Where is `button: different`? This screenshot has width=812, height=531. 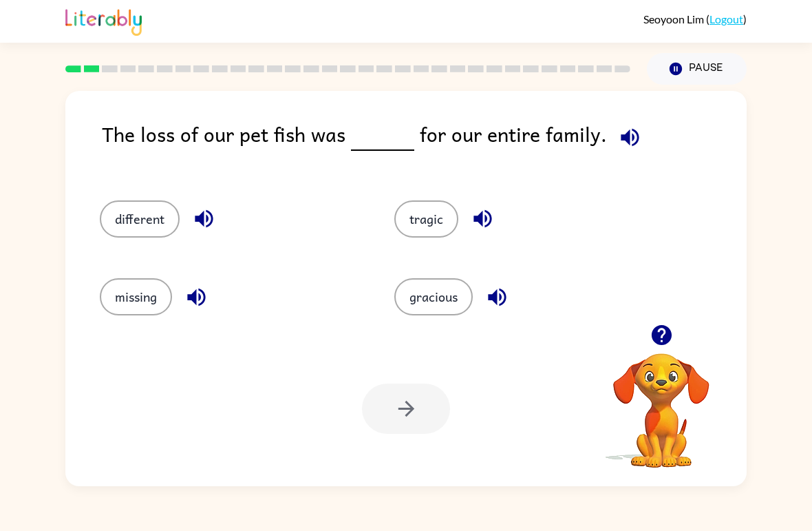 button: different is located at coordinates (139, 219).